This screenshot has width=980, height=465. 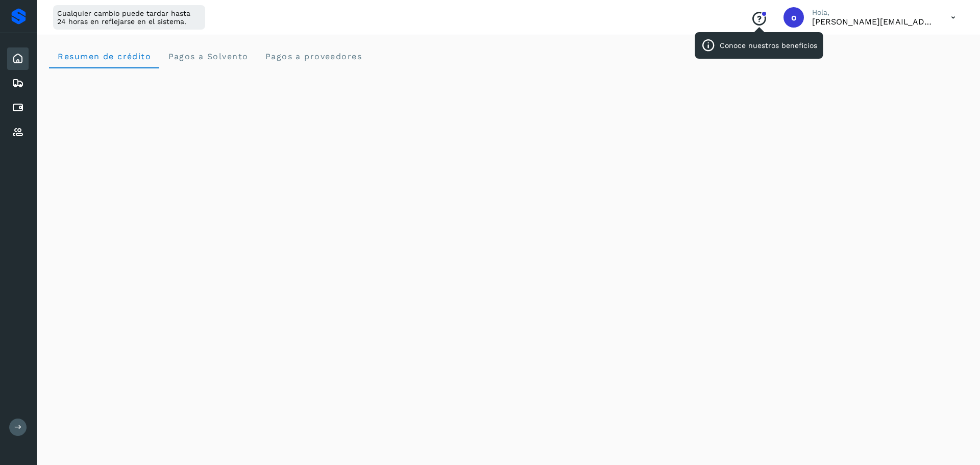 I want to click on p: Conoce nuestros beneficios, so click(x=768, y=45).